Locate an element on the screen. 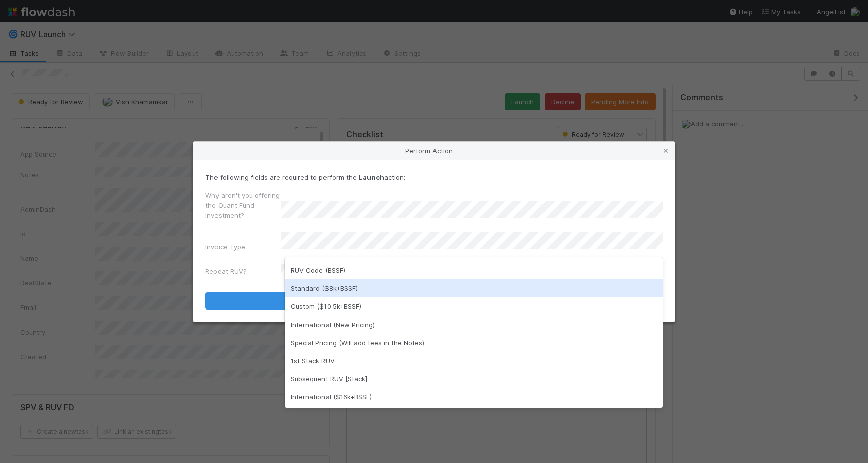  div: RUV Code (BSSF) is located at coordinates (474, 271).